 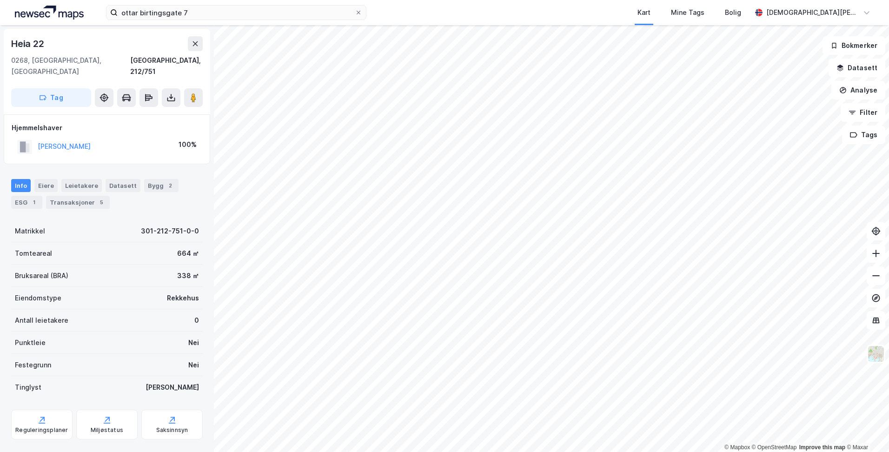 I want to click on div: Bruksareal (BRA), so click(x=41, y=276).